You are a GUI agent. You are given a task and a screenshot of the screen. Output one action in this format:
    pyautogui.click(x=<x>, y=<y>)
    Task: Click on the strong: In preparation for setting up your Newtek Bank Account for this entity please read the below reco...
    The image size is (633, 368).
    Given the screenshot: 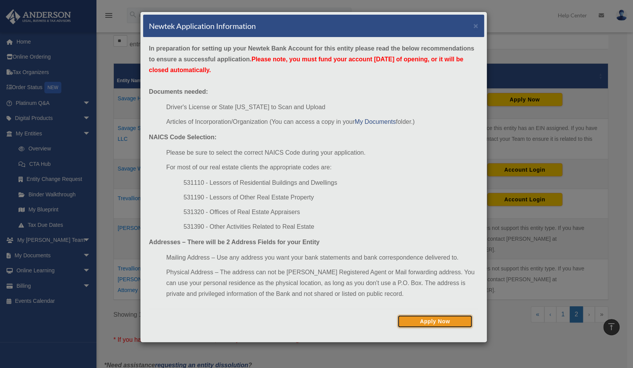 What is the action you would take?
    pyautogui.click(x=311, y=59)
    